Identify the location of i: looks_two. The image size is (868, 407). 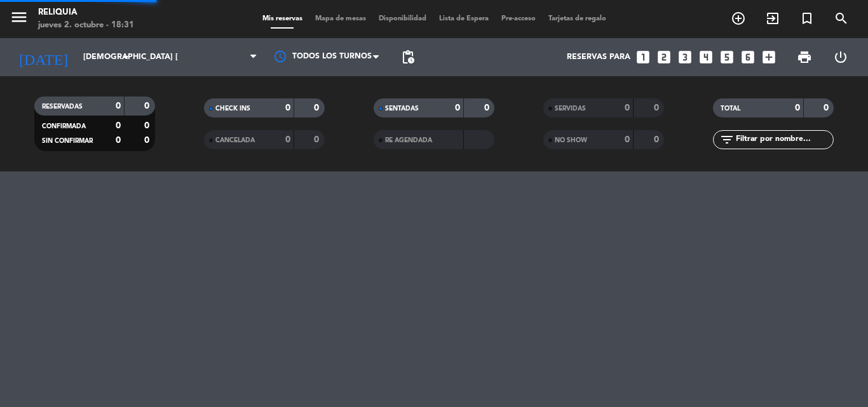
(664, 57).